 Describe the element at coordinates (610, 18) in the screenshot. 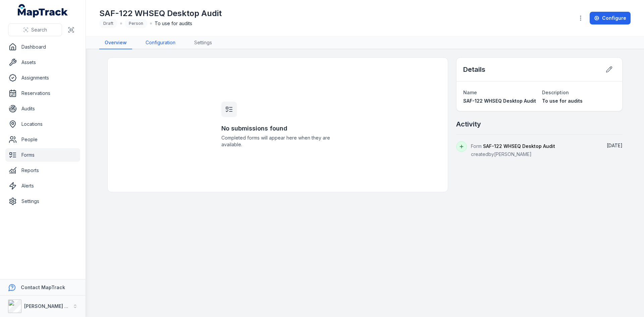

I see `a: Configure` at that location.